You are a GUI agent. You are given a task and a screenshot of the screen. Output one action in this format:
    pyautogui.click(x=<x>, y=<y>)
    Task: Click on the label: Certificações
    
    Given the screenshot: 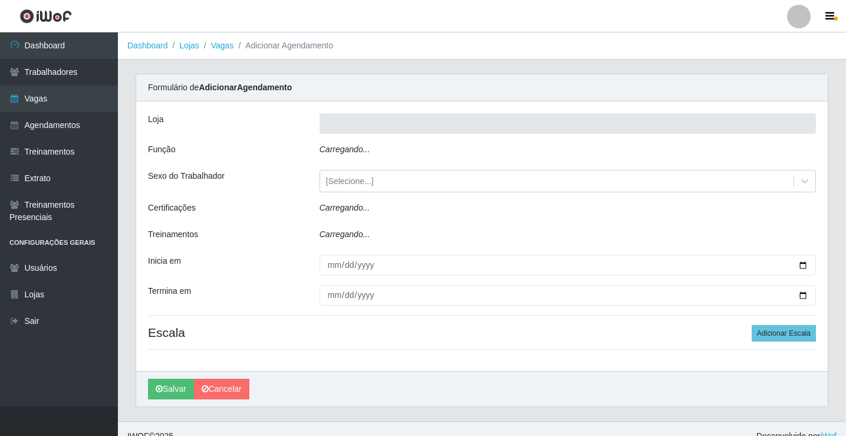 What is the action you would take?
    pyautogui.click(x=172, y=208)
    